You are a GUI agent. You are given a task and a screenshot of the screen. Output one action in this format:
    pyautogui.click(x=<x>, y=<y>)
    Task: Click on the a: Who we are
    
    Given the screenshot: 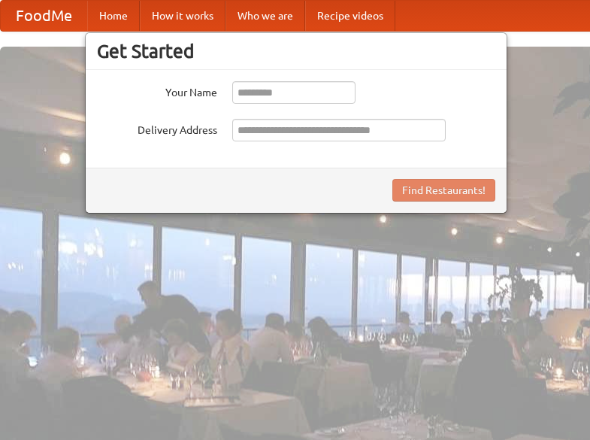 What is the action you would take?
    pyautogui.click(x=266, y=16)
    